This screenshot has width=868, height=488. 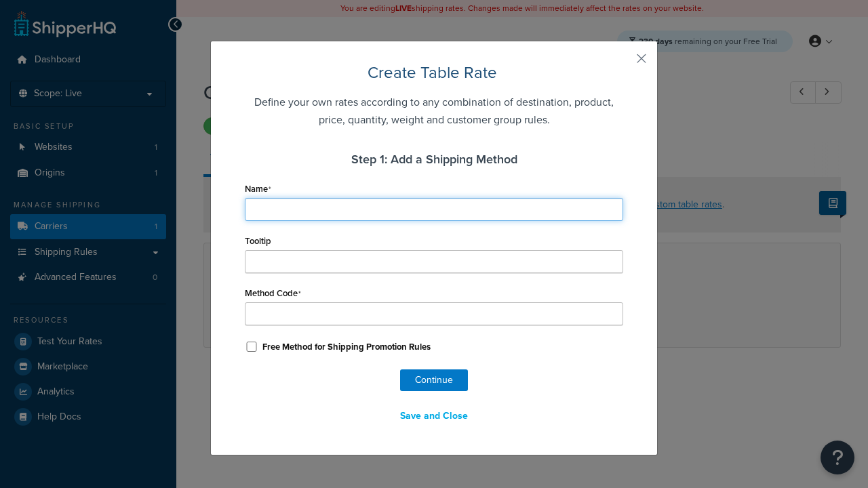 What do you see at coordinates (258, 189) in the screenshot?
I see `label: Name` at bounding box center [258, 189].